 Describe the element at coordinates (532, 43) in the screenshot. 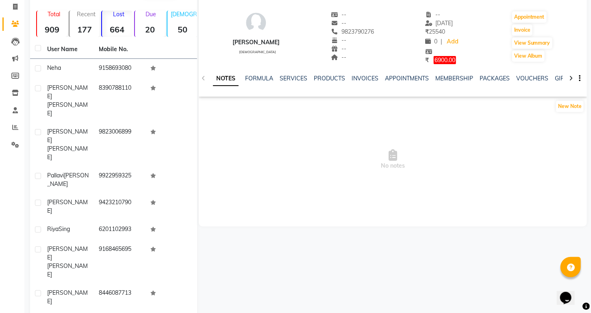

I see `button: View Summary` at that location.